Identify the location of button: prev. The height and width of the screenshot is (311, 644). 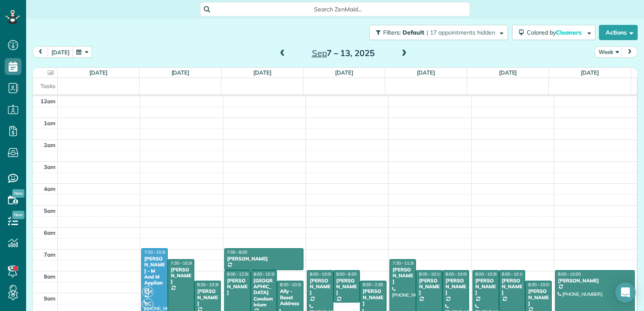
(41, 52).